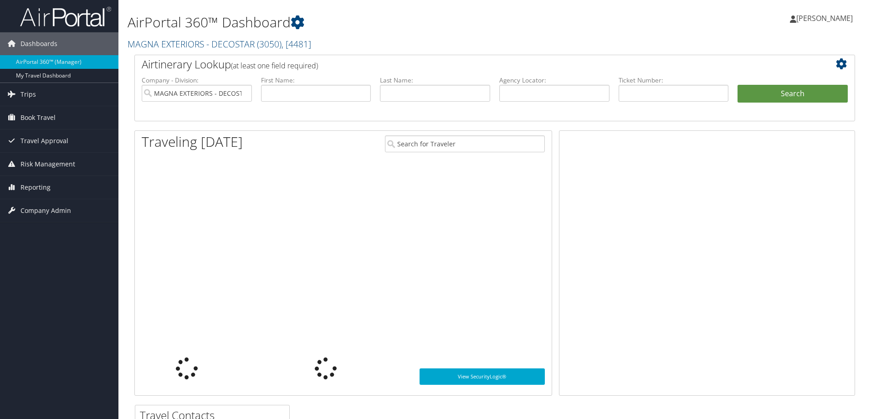 This screenshot has width=871, height=419. I want to click on span: Travel Approval, so click(44, 141).